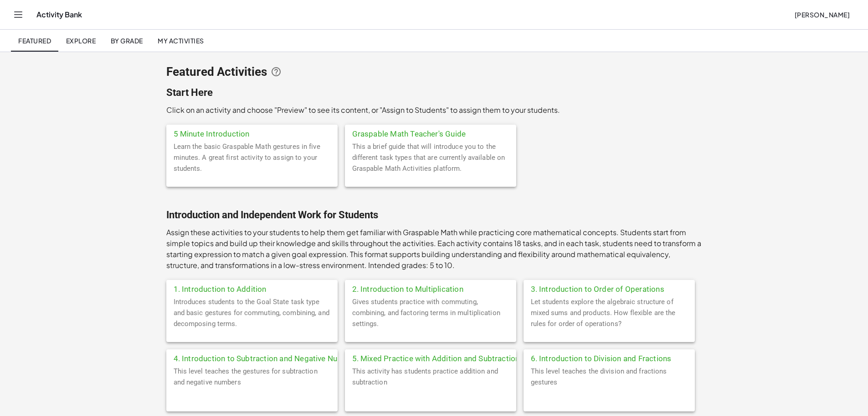 The width and height of the screenshot is (868, 416). What do you see at coordinates (430, 164) in the screenshot?
I see `div: This a brief guide that will introduce you to the different task types that are currently availab...` at bounding box center [430, 164].